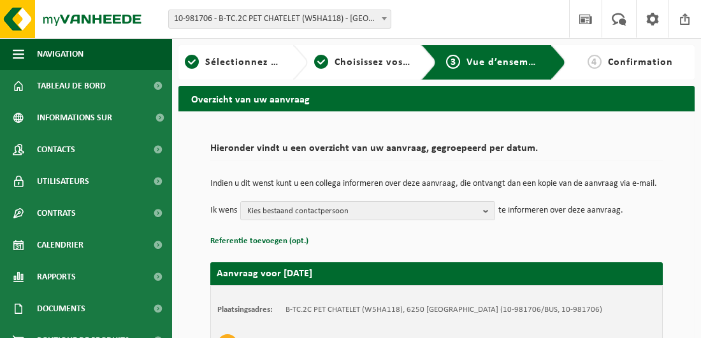 This screenshot has height=338, width=701. Describe the element at coordinates (557, 62) in the screenshot. I see `span: Vue d’ensemble de votre application` at that location.